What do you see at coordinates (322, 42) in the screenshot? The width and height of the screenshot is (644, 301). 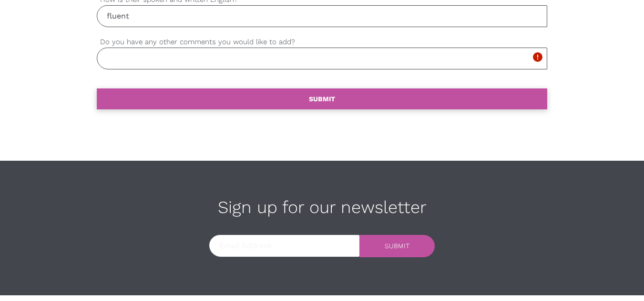 I see `label: Do you have any other comments you would like to add?` at bounding box center [322, 42].